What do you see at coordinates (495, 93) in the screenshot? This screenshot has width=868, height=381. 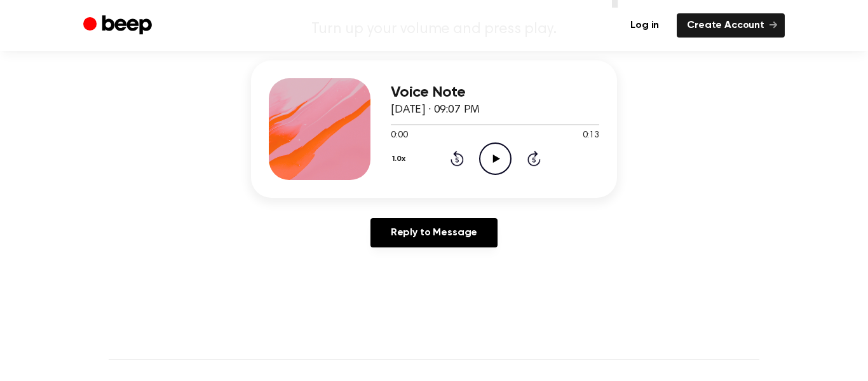 I see `h3: Voice Note` at bounding box center [495, 93].